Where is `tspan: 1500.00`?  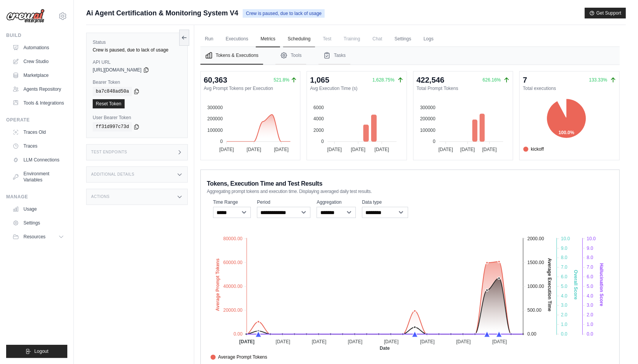
tspan: 1500.00 is located at coordinates (536, 262).